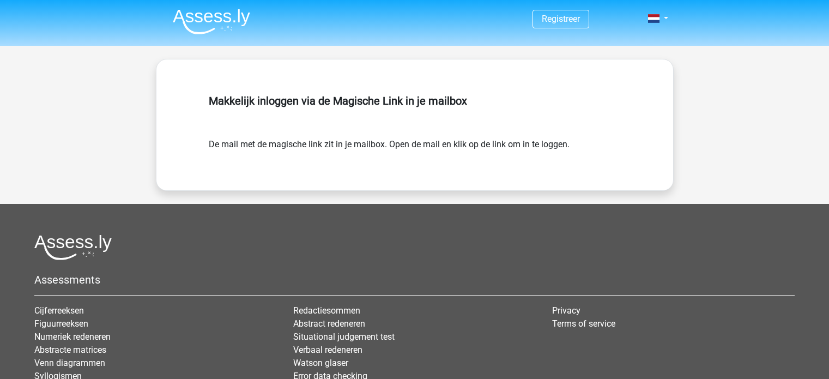 Image resolution: width=829 pixels, height=379 pixels. Describe the element at coordinates (326, 310) in the screenshot. I see `a: Redactiesommen` at that location.